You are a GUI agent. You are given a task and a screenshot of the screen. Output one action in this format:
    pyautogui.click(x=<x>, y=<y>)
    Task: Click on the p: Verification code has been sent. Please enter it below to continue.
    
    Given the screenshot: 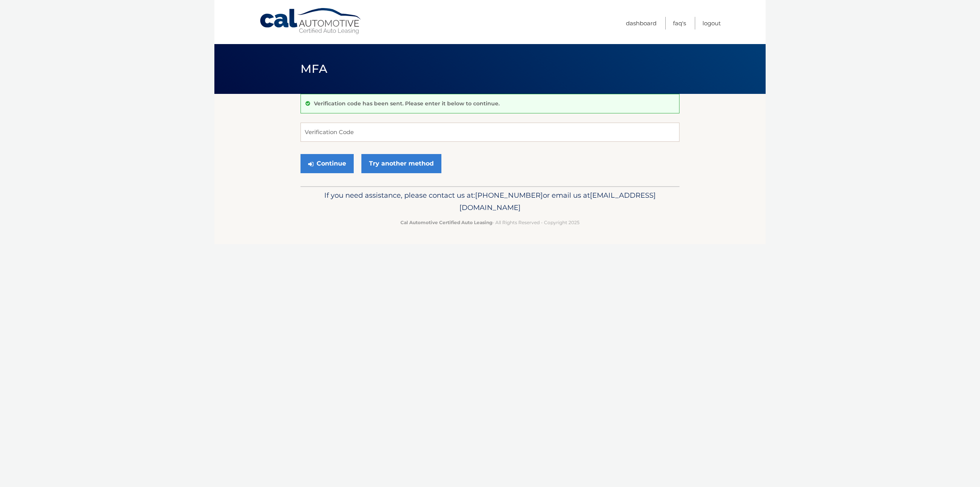 What is the action you would take?
    pyautogui.click(x=406, y=103)
    